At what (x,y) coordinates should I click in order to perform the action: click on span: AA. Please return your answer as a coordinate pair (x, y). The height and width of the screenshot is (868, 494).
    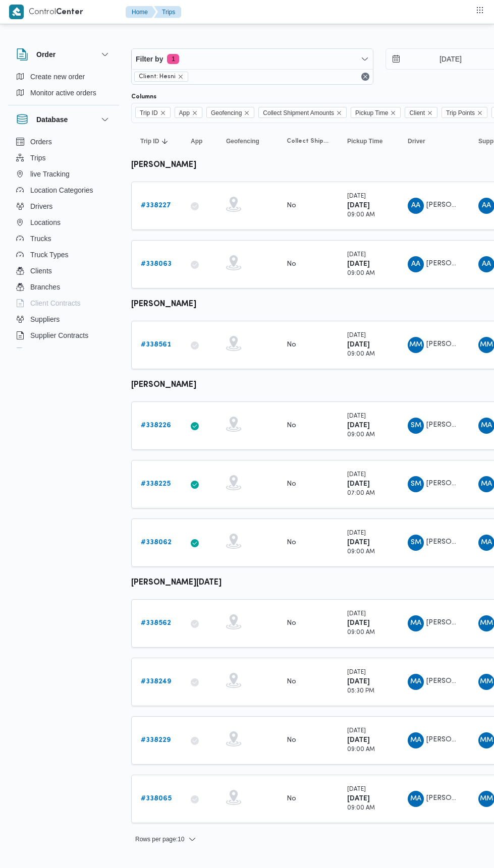
    Looking at the image, I should click on (416, 205).